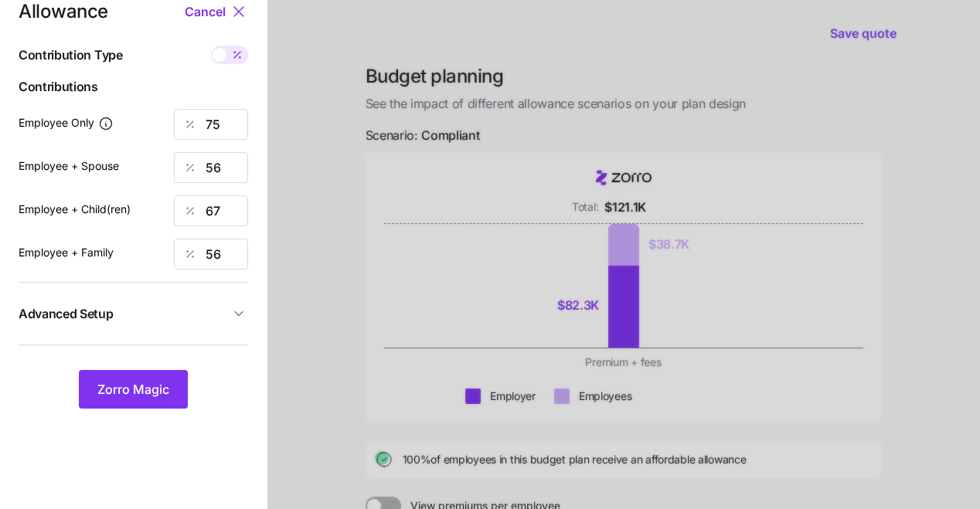 The height and width of the screenshot is (509, 980). I want to click on button: Zorro Magic, so click(133, 389).